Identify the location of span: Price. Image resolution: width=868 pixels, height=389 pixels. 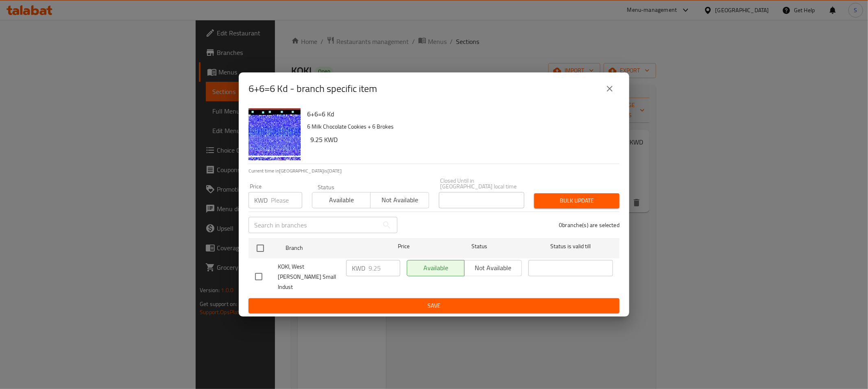
(404, 246).